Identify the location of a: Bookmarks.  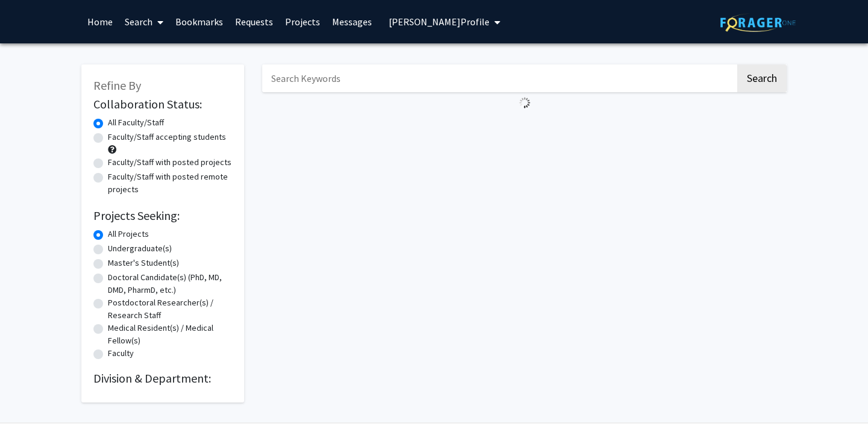
(199, 21).